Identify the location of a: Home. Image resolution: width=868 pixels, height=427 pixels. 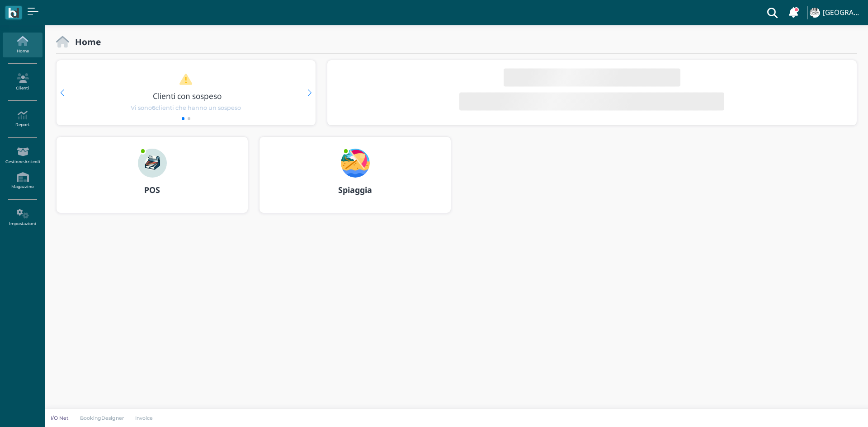
(22, 44).